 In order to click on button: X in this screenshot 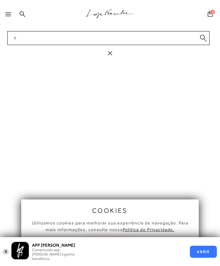, I will do `click(6, 251)`.